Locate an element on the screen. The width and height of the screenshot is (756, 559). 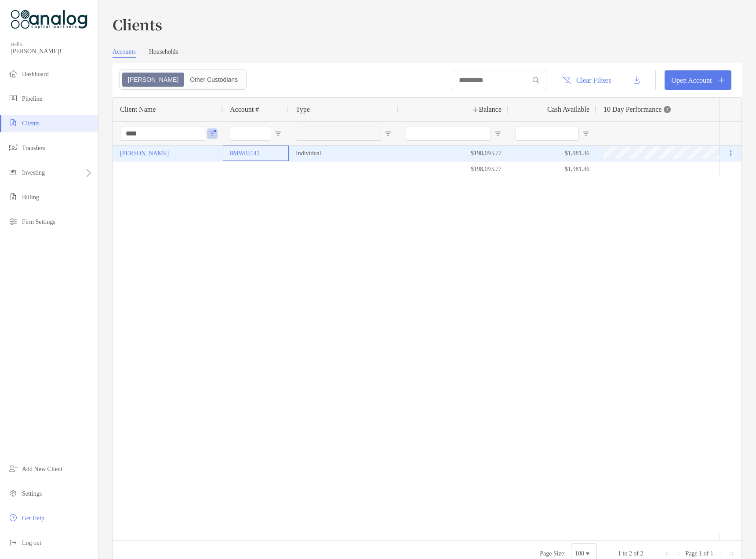
span: Balance is located at coordinates (490, 110).